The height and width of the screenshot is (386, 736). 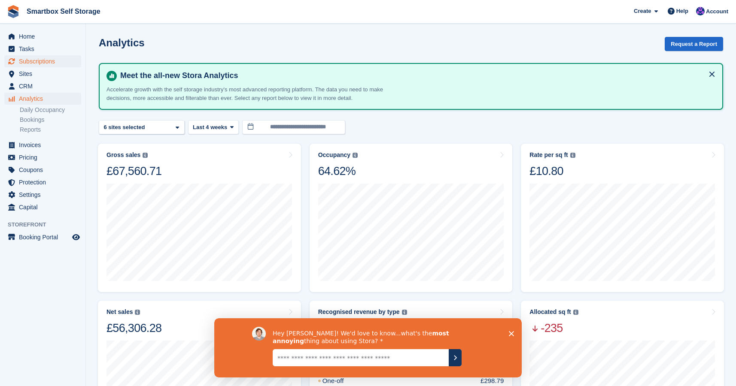 I want to click on p: Accelerate growth with the self storage industry's most advanced reporting platform. The data you..., so click(x=257, y=94).